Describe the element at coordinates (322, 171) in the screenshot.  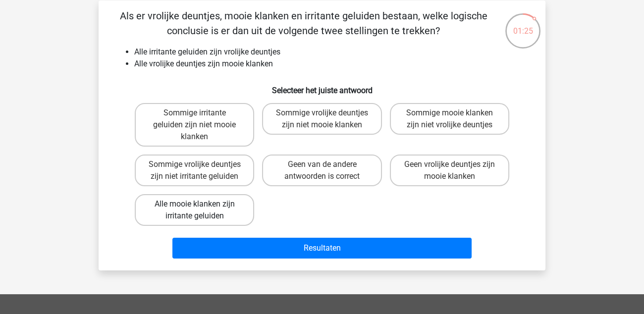
I see `label: Geen van de andere antwoorden is correct` at that location.